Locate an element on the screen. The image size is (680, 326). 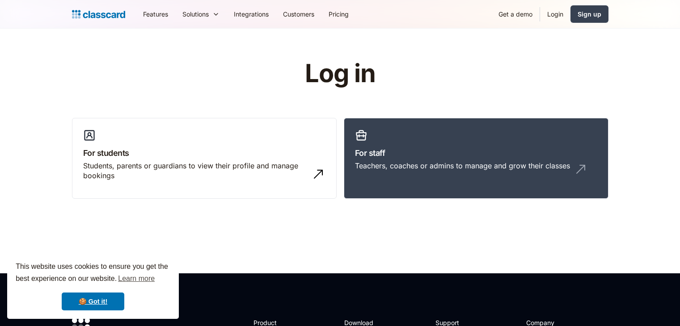
a: Features is located at coordinates (156, 14).